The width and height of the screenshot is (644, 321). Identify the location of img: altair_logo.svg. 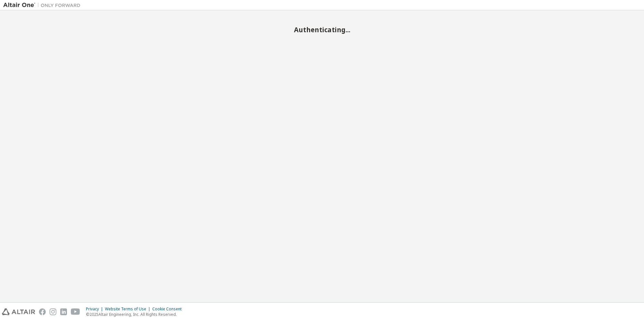
(18, 312).